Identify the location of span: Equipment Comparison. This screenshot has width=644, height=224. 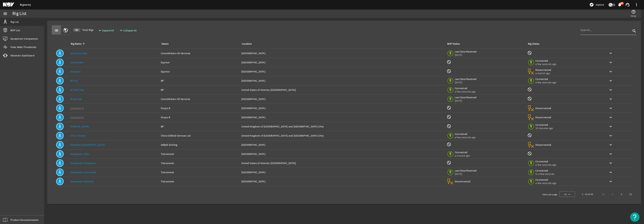
(24, 39).